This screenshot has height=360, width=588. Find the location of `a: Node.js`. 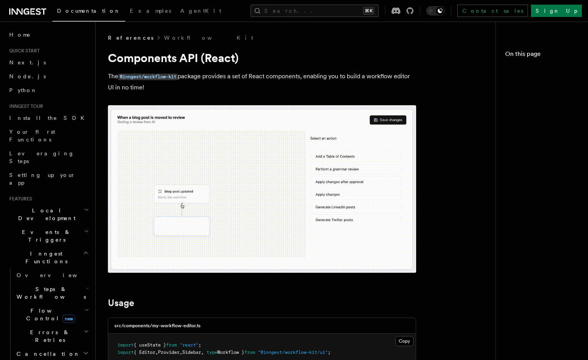

a: Node.js is located at coordinates (48, 76).